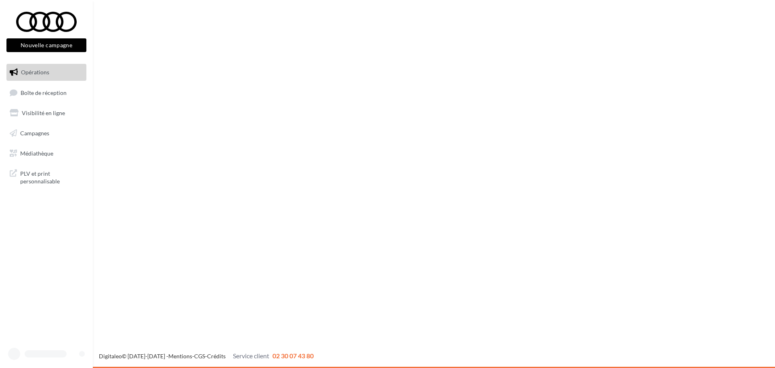 This screenshot has width=775, height=368. Describe the element at coordinates (46, 72) in the screenshot. I see `a: Opérations` at that location.